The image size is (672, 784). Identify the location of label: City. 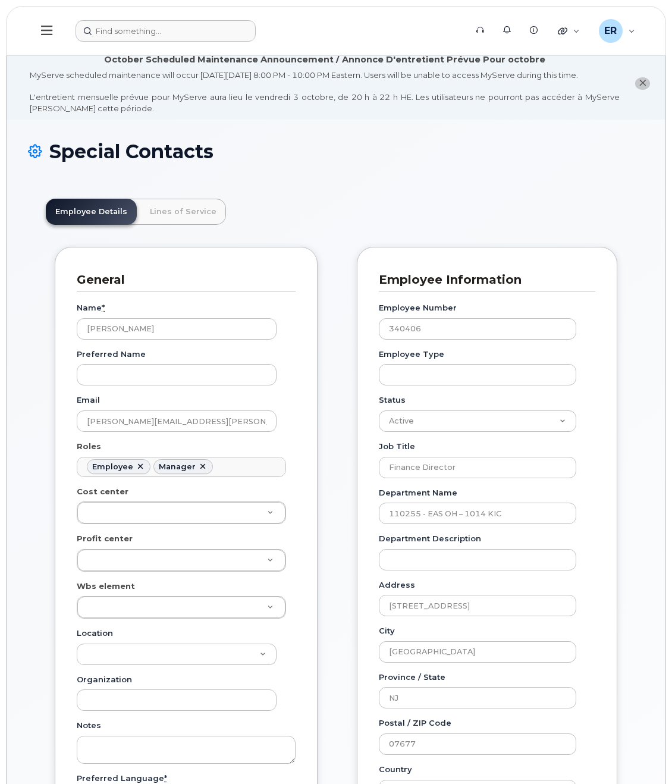
(387, 631).